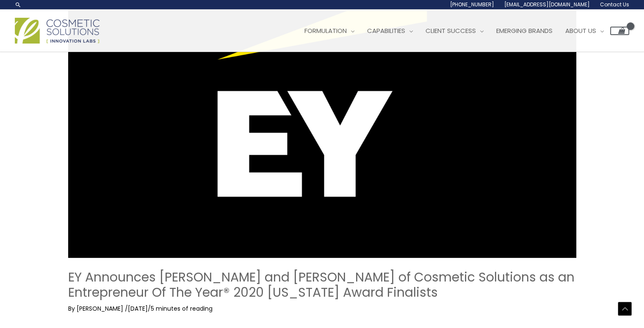 The image size is (644, 328). Describe the element at coordinates (181, 309) in the screenshot. I see `span: 5 minutes of reading` at that location.